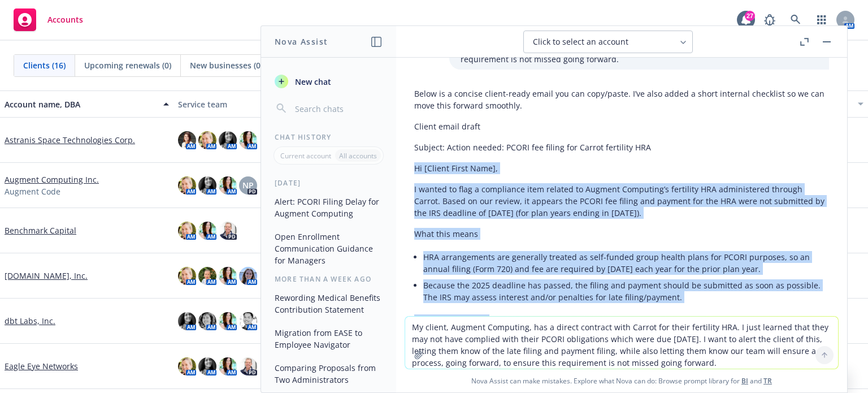 Image resolution: width=868 pixels, height=393 pixels. I want to click on a: Augment Computing Inc., so click(51, 179).